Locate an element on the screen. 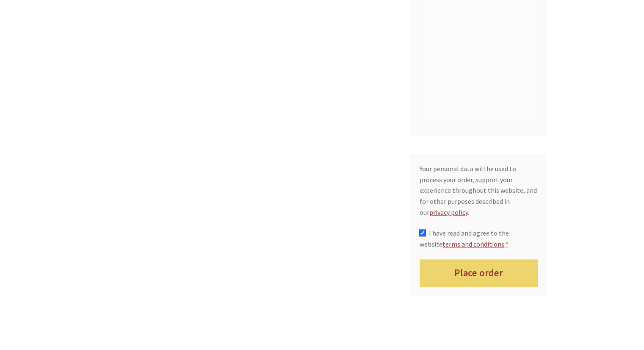  a: terms and conditions is located at coordinates (473, 245).